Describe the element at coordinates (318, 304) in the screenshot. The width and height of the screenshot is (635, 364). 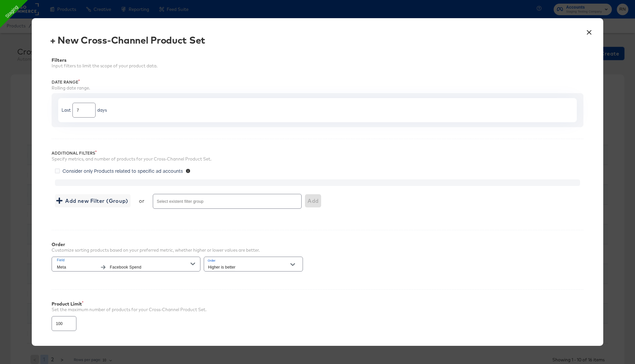
I see `div: Product Limit` at that location.